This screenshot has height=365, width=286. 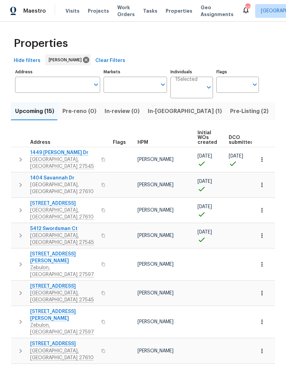 I want to click on label: Address, so click(x=58, y=72).